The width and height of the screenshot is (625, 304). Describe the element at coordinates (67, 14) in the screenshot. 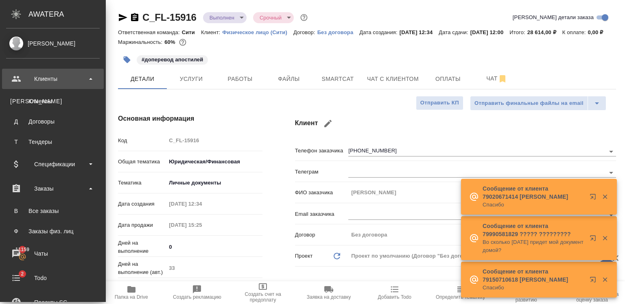

I see `div: AWATERA` at that location.